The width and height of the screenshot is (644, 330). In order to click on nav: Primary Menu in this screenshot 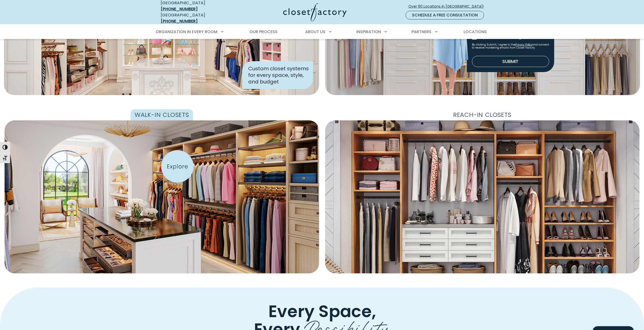, I will do `click(322, 32)`.